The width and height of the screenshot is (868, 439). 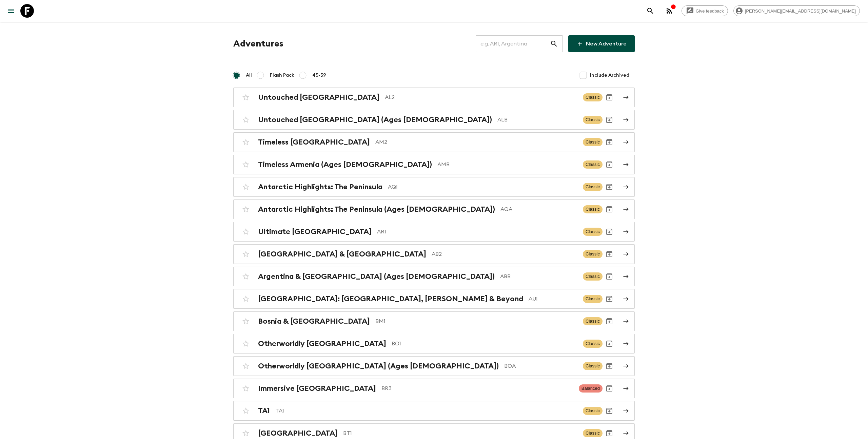 I want to click on span: Flash Pack, so click(x=282, y=76).